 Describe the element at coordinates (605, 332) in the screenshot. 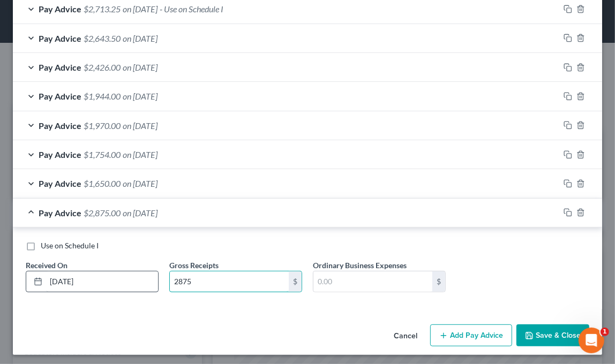

I see `span: 1` at that location.